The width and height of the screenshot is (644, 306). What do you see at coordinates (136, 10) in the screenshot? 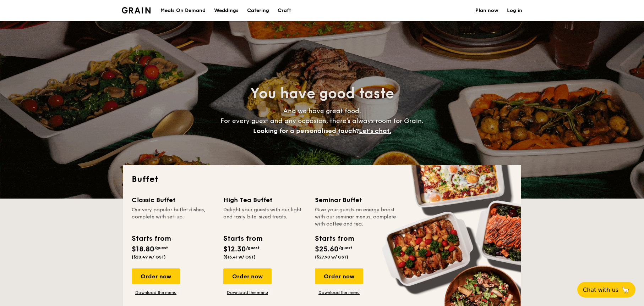
I see `a: Logotype` at bounding box center [136, 10].